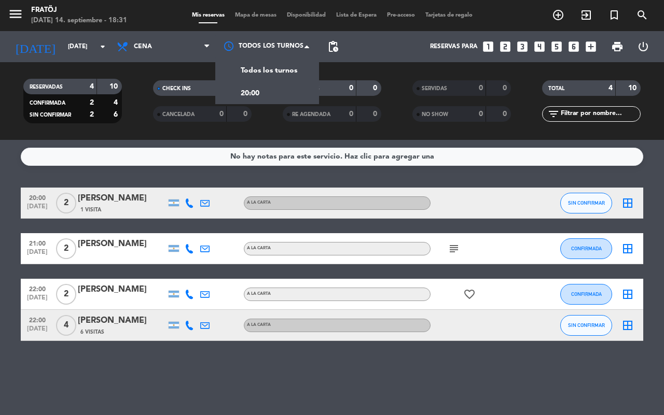 This screenshot has height=415, width=664. What do you see at coordinates (556, 89) in the screenshot?
I see `span: TOTAL` at bounding box center [556, 89].